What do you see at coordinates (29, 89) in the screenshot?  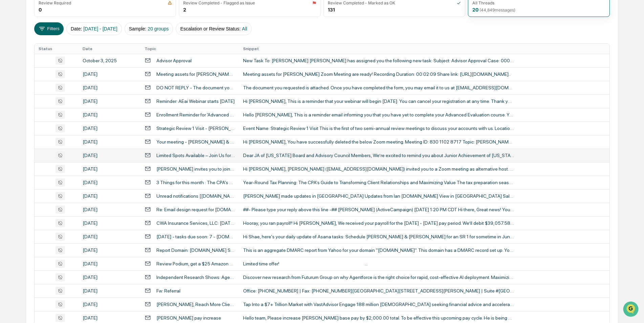 I see `span: Preclearance` at bounding box center [29, 89].